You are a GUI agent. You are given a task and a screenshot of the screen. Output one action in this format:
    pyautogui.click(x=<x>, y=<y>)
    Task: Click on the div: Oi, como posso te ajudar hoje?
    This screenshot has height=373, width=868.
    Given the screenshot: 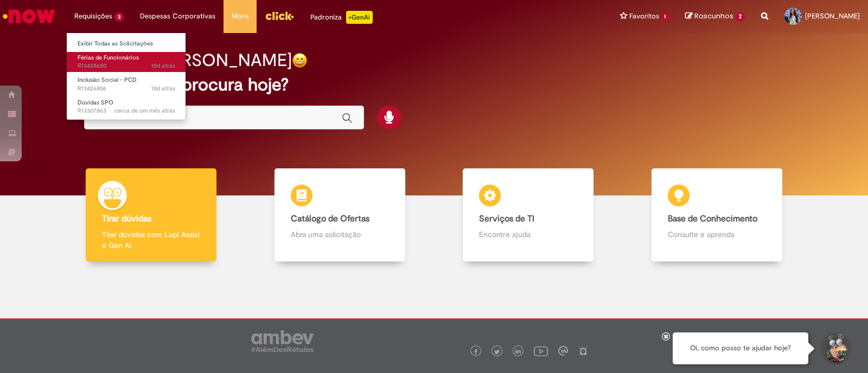 What is the action you would take?
    pyautogui.click(x=740, y=348)
    